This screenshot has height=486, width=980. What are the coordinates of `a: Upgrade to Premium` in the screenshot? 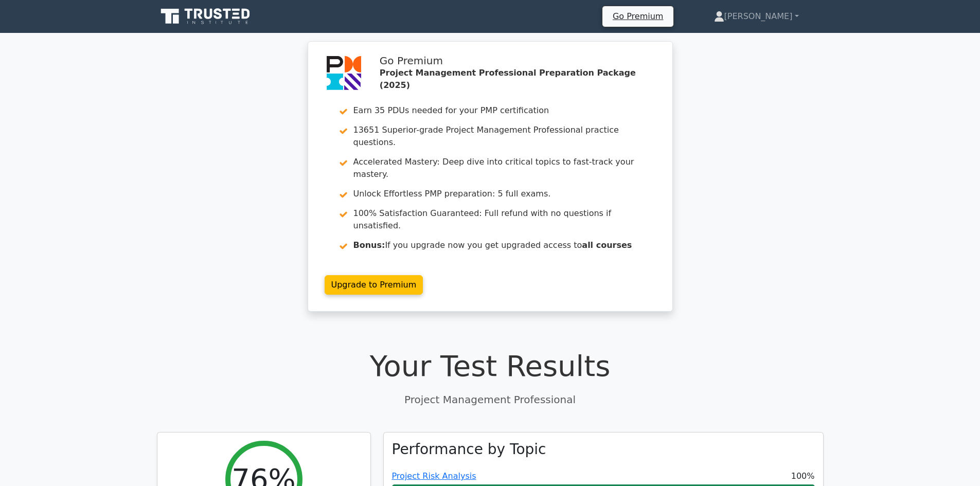 It's located at (374, 285).